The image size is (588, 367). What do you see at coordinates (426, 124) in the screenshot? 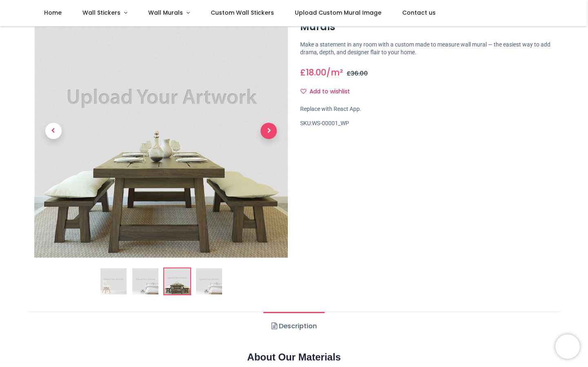
I see `div: SKU:` at bounding box center [426, 124].